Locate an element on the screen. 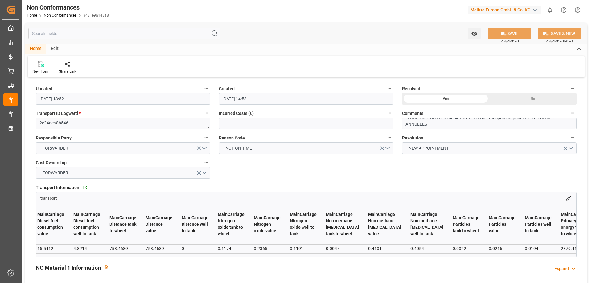  button: Incurred Costs (€) is located at coordinates (390, 113).